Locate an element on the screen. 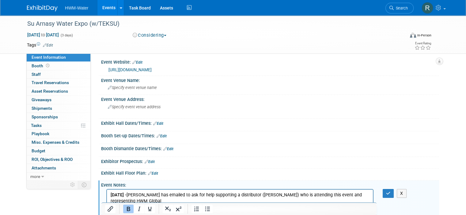  a: ROI, Objectives & ROO is located at coordinates (59, 160).